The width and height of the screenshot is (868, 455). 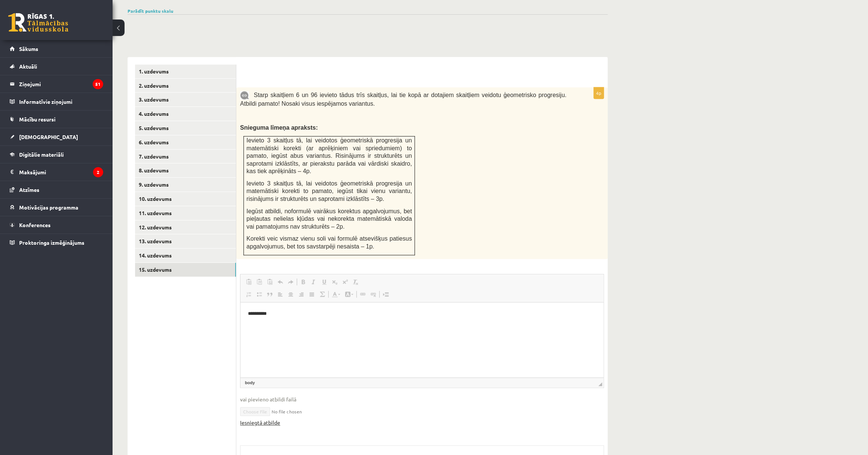 What do you see at coordinates (185, 128) in the screenshot?
I see `a: 5. uzdevums` at bounding box center [185, 128].